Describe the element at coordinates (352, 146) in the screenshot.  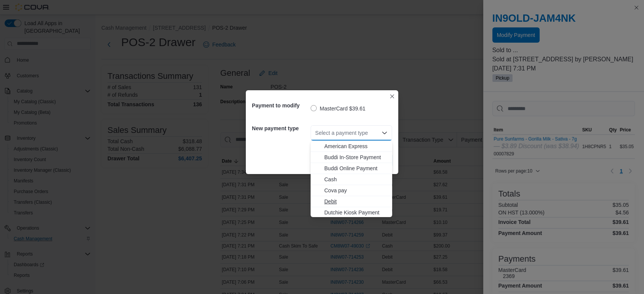
I see `button: American Express` at that location.